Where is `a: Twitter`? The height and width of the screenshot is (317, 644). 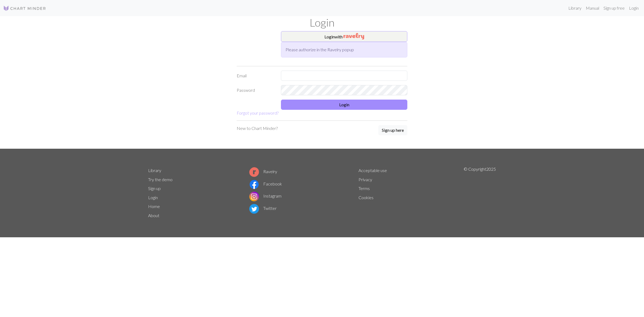
a: Twitter is located at coordinates (263, 208).